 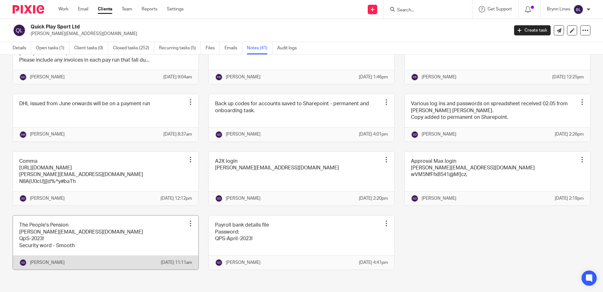 What do you see at coordinates (220, 27) in the screenshot?
I see `h2: Quick Play Sport Ltd` at bounding box center [220, 27].